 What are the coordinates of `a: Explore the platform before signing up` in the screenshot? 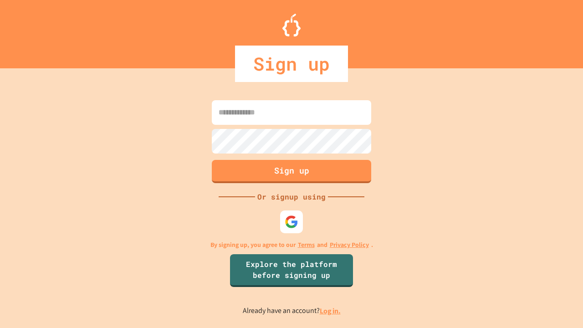 It's located at (291, 270).